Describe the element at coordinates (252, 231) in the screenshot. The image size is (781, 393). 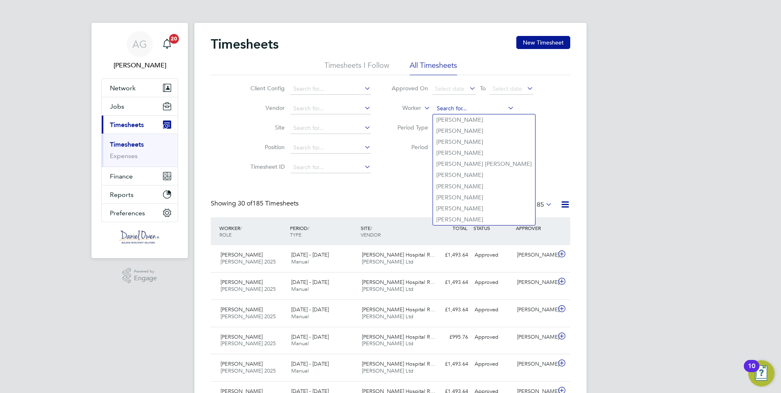
I see `div: WORKER` at that location.